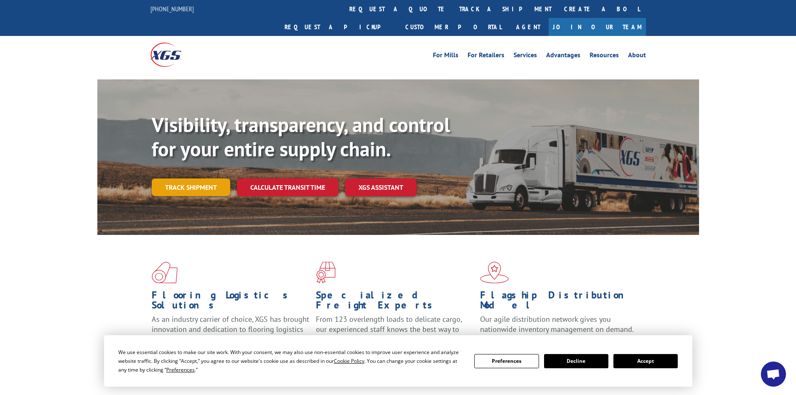 Image resolution: width=796 pixels, height=395 pixels. I want to click on button: Accept, so click(645, 361).